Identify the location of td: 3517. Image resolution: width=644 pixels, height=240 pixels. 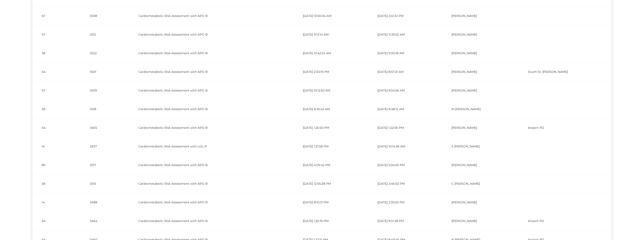
(105, 165).